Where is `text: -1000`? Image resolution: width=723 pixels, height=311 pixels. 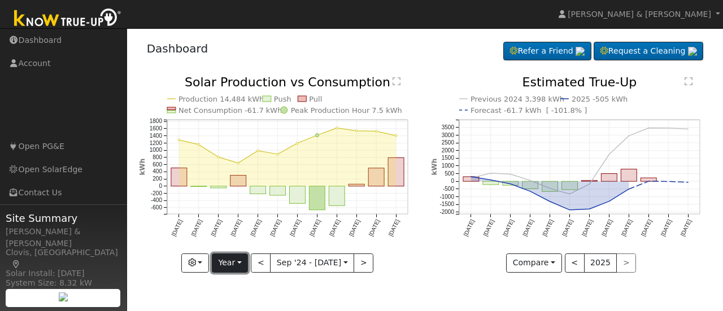 text: -1000 is located at coordinates (447, 196).